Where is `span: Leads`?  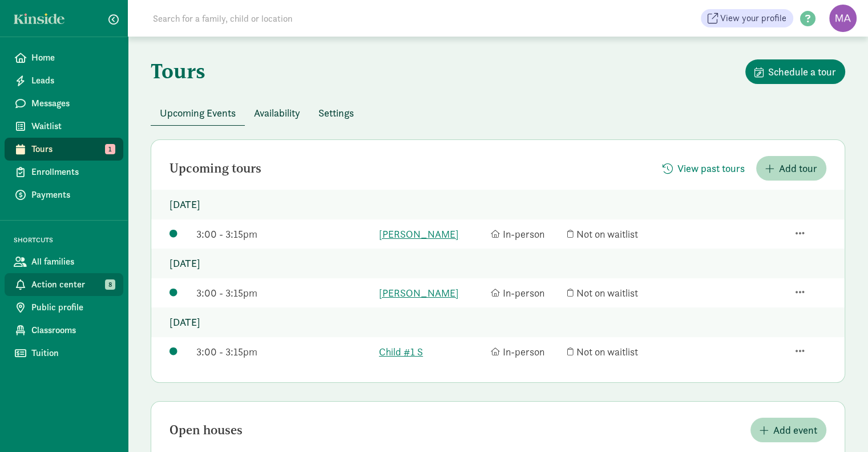 span: Leads is located at coordinates (72, 81).